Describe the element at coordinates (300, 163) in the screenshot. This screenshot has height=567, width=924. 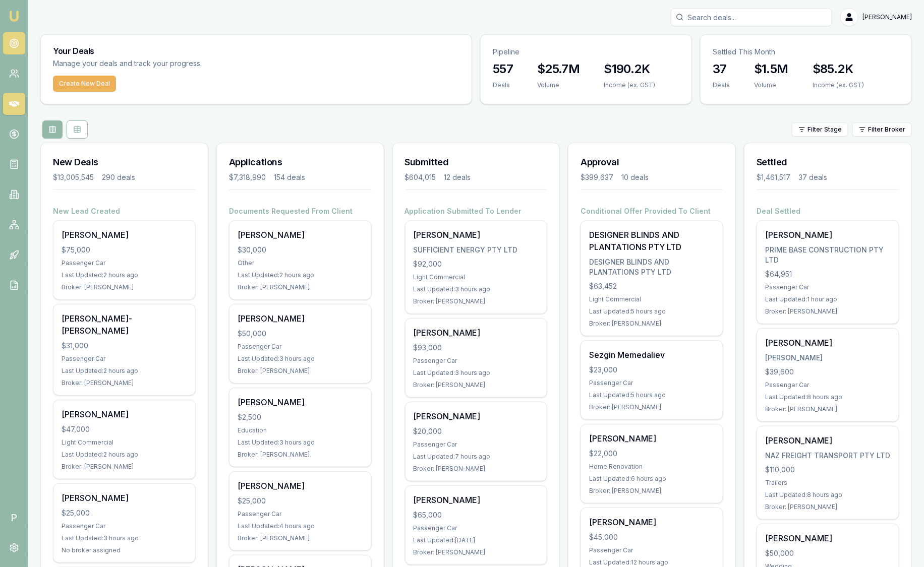
I see `h3: Applications` at that location.